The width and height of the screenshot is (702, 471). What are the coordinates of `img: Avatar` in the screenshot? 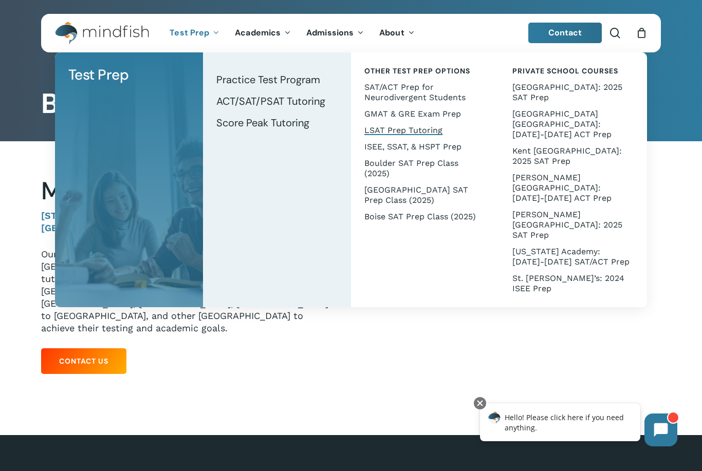 It's located at (25, 23).